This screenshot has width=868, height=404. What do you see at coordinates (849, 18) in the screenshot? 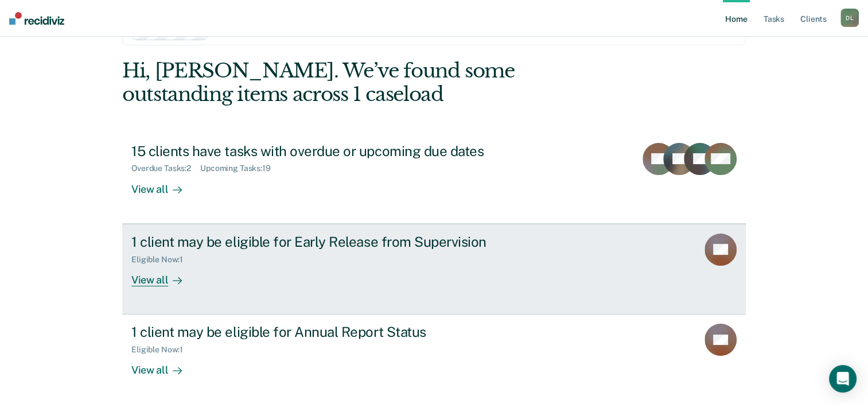
I see `div: D L` at bounding box center [849, 18].